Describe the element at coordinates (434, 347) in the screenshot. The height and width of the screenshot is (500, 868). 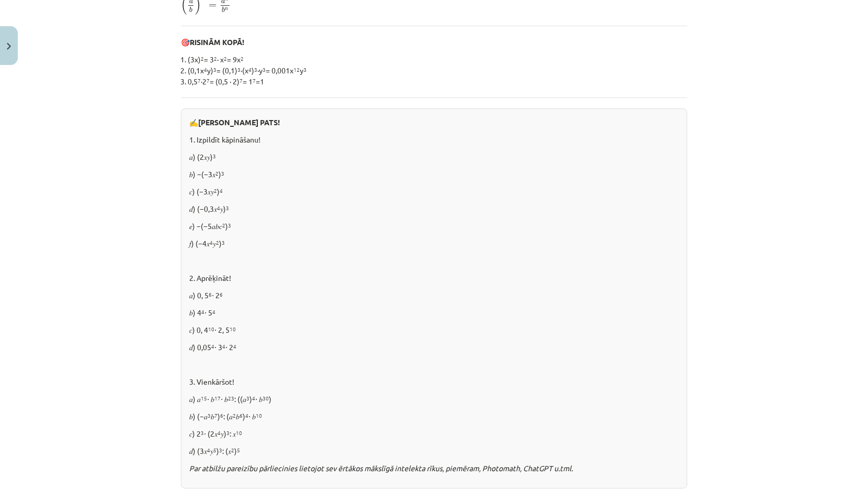
I see `p: 𝑑) 0,05 ⋅ 3 ⋅ 2` at that location.